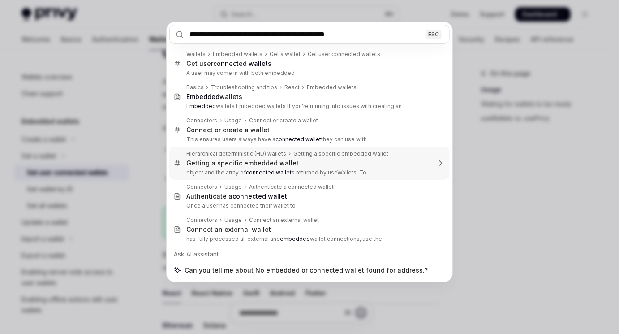 This screenshot has width=619, height=334. Describe the element at coordinates (309, 106) in the screenshot. I see `p: wallets Embedded wallets If you're running into issues with creating an` at that location.